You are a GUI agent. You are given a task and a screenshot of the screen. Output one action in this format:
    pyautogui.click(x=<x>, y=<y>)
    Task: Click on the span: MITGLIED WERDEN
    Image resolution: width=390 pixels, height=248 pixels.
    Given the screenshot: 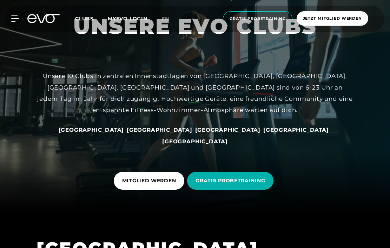 What is the action you would take?
    pyautogui.click(x=149, y=180)
    